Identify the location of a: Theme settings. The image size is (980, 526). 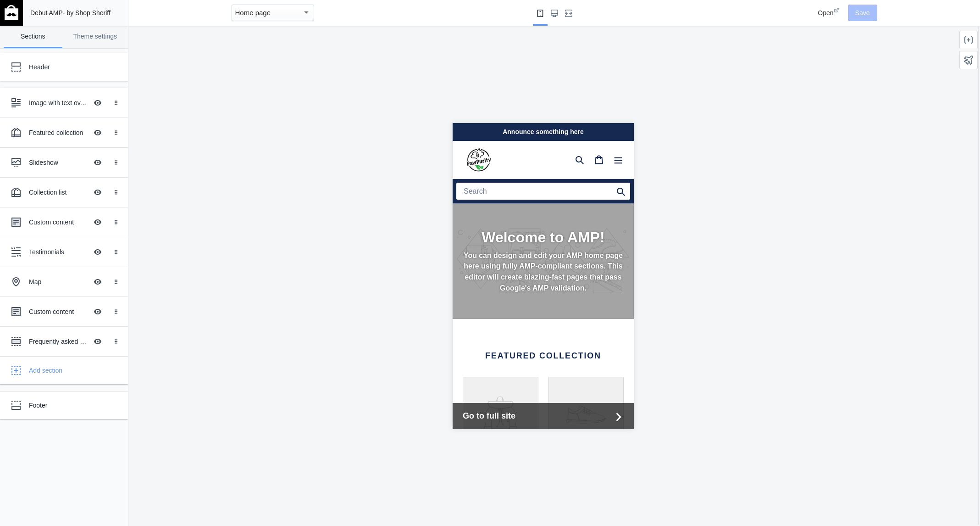
(95, 37).